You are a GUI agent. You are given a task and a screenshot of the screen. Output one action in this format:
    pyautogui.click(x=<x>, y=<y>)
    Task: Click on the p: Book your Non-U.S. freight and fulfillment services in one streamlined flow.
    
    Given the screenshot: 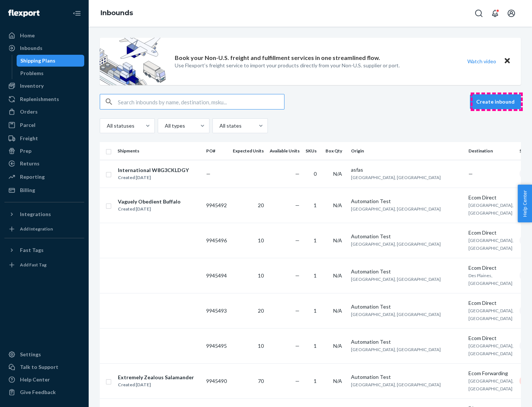 What is the action you would take?
    pyautogui.click(x=278, y=57)
    